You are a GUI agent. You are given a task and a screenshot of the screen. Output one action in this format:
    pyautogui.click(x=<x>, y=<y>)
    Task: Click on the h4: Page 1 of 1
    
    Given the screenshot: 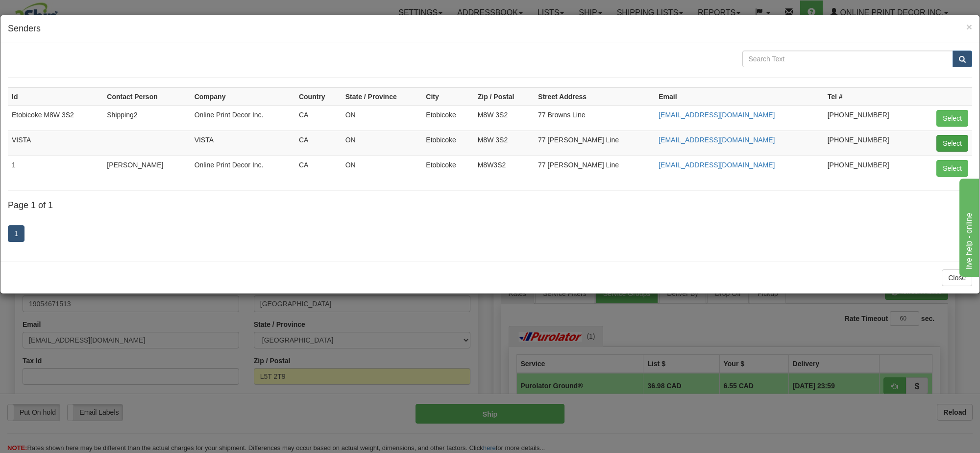 What is the action you would take?
    pyautogui.click(x=490, y=206)
    